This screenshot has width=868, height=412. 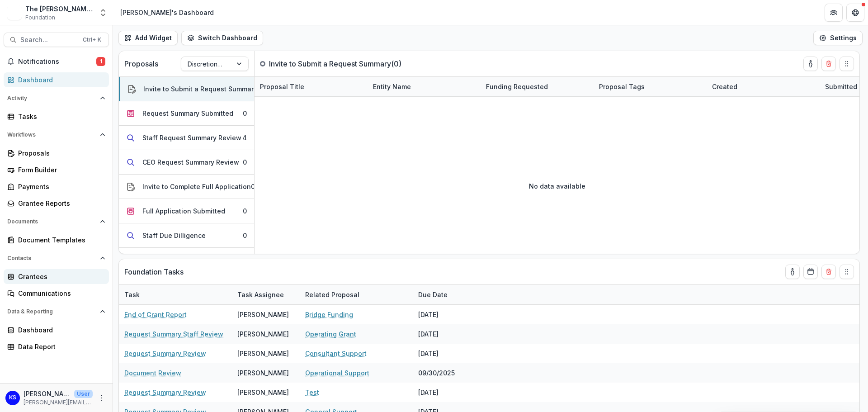 I want to click on a: Test, so click(x=312, y=392).